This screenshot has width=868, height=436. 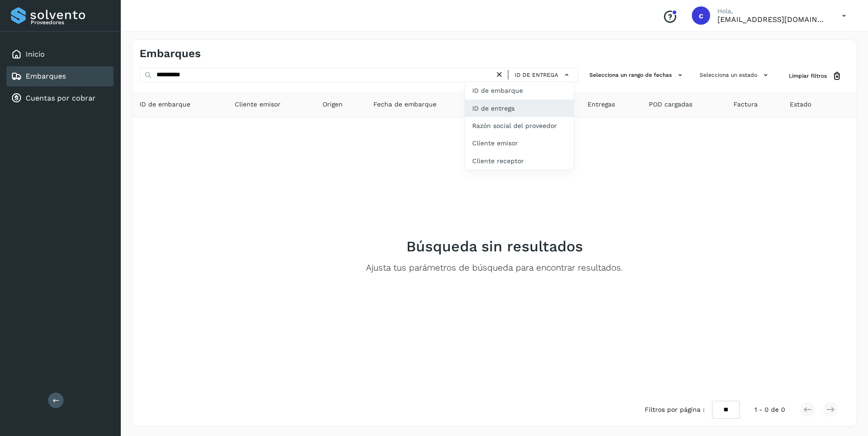 I want to click on div: ID de embarque, so click(x=519, y=90).